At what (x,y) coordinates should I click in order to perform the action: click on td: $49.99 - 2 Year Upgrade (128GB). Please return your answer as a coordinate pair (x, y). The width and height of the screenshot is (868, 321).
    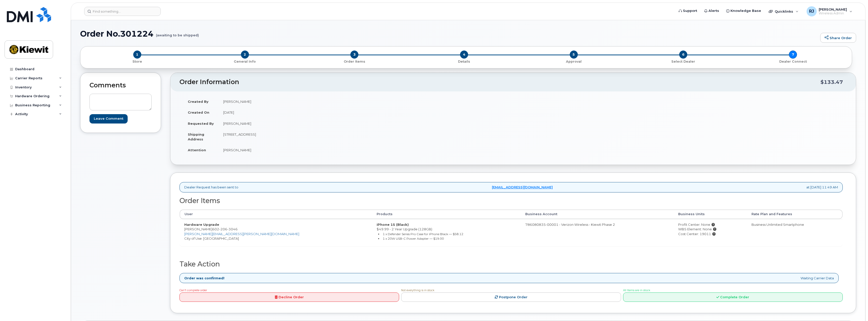
    Looking at the image, I should click on (446, 233).